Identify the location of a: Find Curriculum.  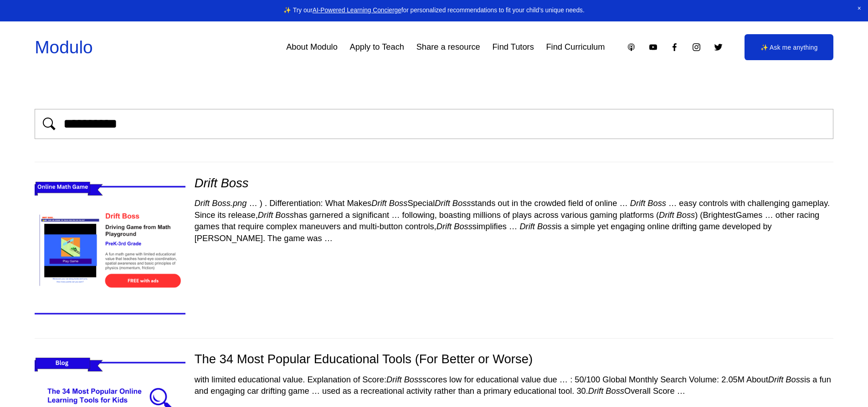
(575, 47).